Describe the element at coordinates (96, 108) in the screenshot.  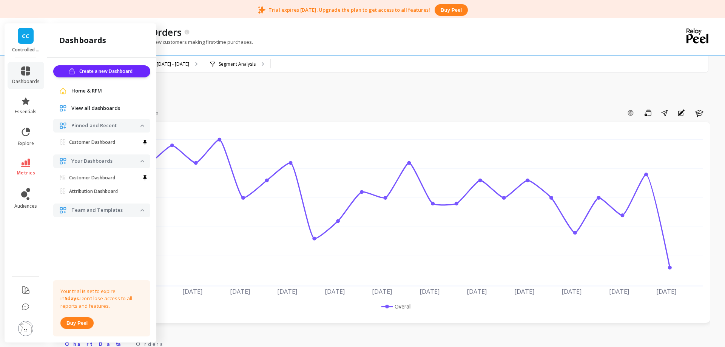
I see `span: View all dashboards` at that location.